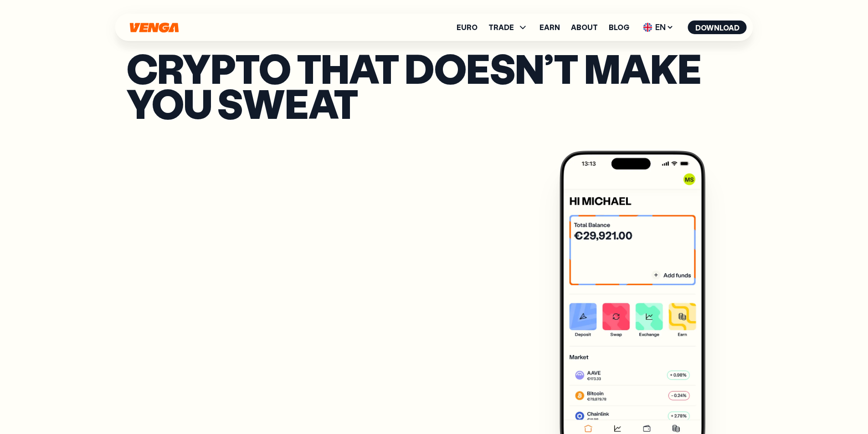  What do you see at coordinates (717, 27) in the screenshot?
I see `a: Download` at bounding box center [717, 27].